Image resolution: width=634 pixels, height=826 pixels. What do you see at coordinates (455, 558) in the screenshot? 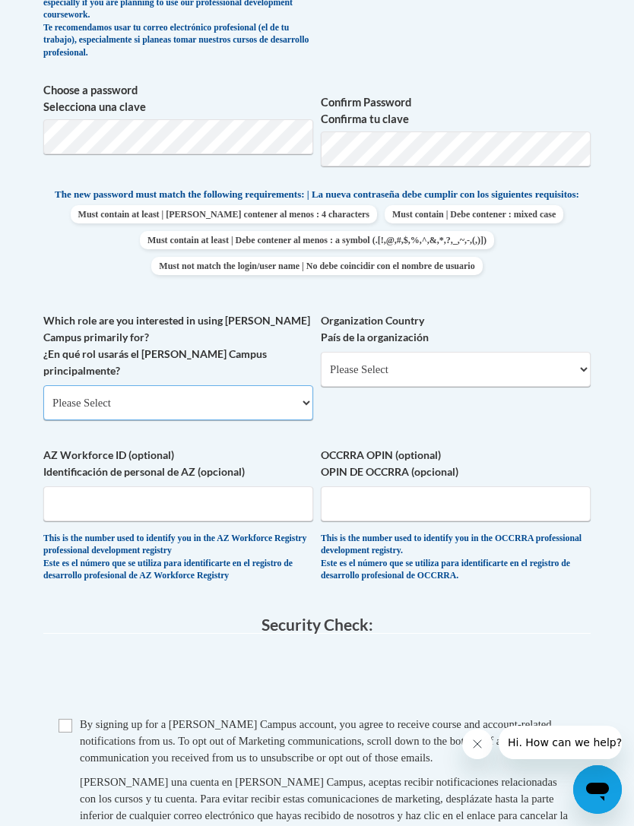
I see `div: This is the number used to identify you in the OCCRRA professional development registry. Este es ...` at bounding box center [455, 558].